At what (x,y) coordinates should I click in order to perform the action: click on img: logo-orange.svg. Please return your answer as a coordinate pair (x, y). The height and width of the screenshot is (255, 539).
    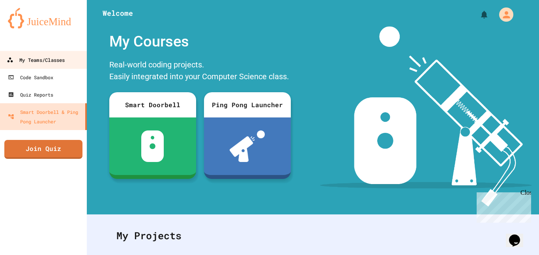
    Looking at the image, I should click on (43, 18).